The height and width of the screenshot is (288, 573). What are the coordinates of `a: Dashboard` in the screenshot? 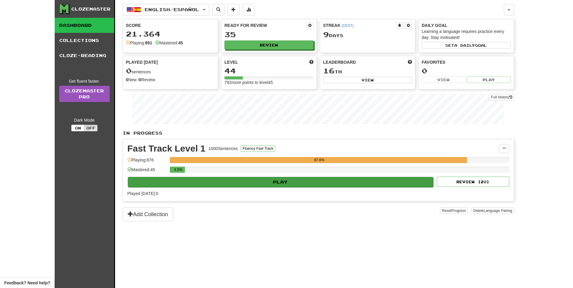 It's located at (84, 25).